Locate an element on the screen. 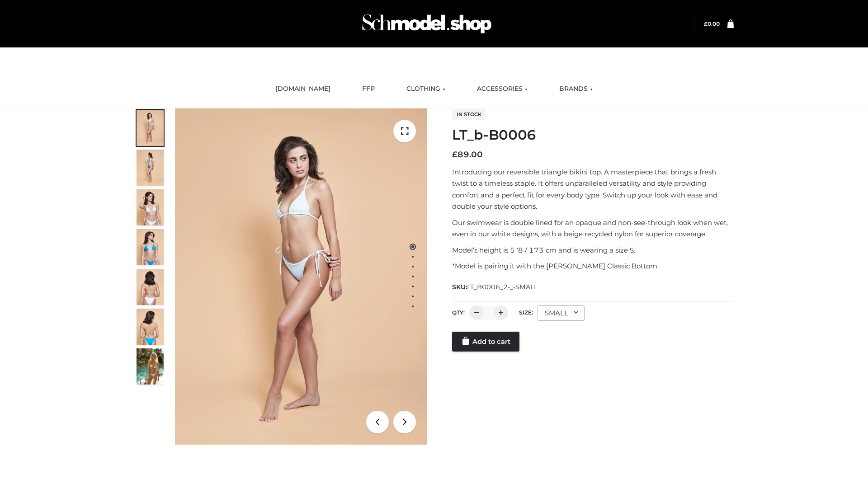  img: ArielClassicBikiniTop_CloudNine_AzureSky_OW114ECO_2-scaled.jpg is located at coordinates (150, 168).